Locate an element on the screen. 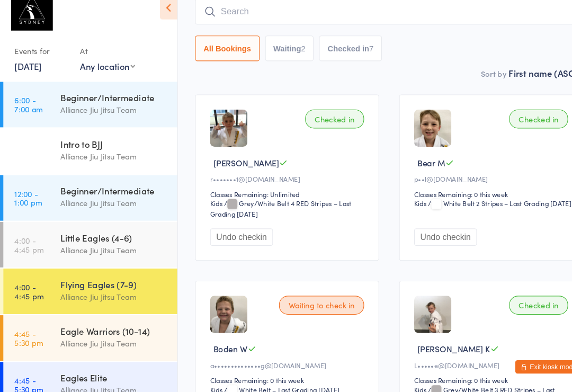  button: All Bookings is located at coordinates (217, 64).